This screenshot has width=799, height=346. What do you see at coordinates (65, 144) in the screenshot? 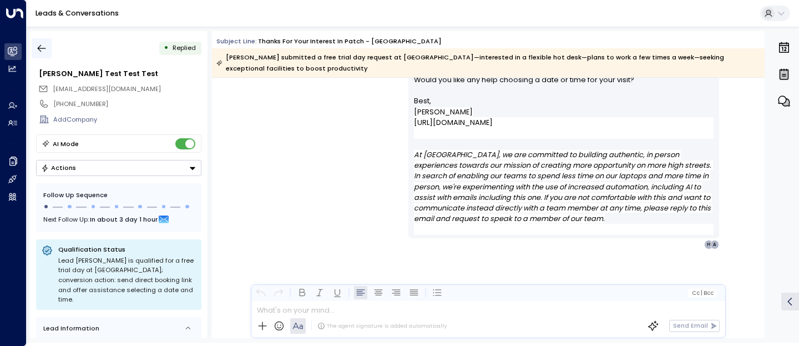
I see `div: AI Mode` at bounding box center [65, 144].